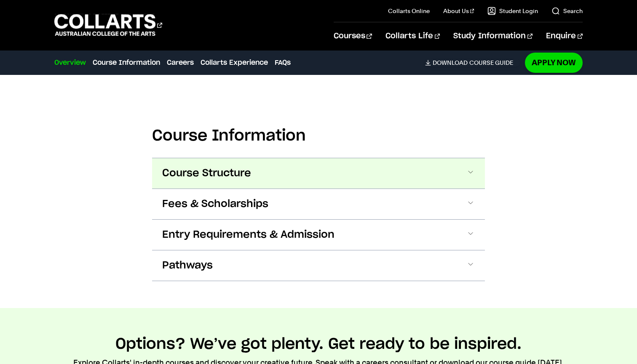 The width and height of the screenshot is (637, 364). Describe the element at coordinates (70, 63) in the screenshot. I see `a: Overview` at that location.